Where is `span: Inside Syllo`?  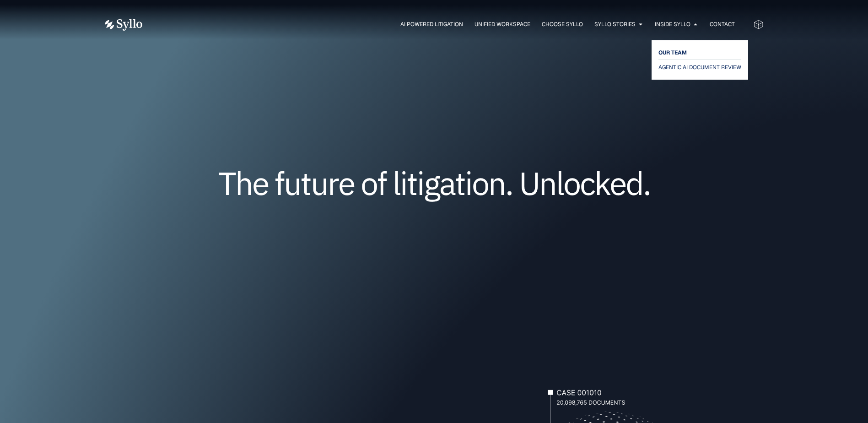 span: Inside Syllo is located at coordinates (672, 24).